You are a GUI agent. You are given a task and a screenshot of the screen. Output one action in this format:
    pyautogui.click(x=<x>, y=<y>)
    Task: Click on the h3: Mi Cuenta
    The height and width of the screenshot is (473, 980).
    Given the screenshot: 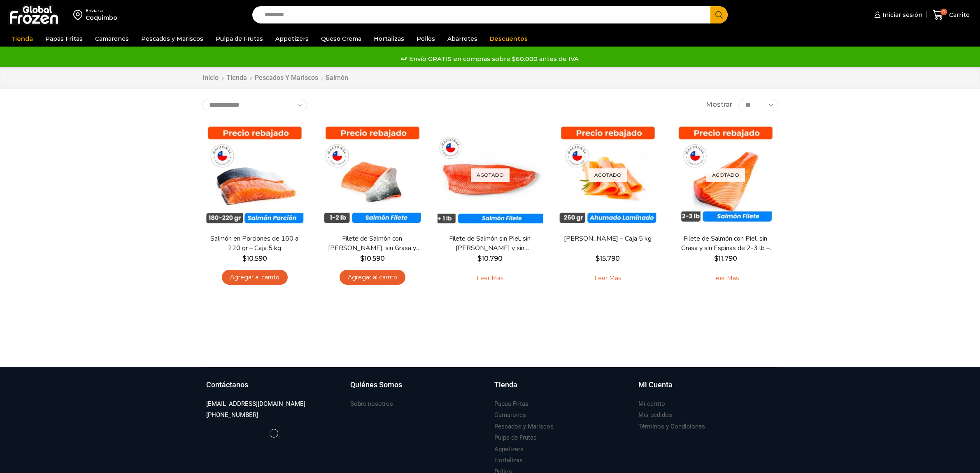 What is the action you would take?
    pyautogui.click(x=655, y=384)
    